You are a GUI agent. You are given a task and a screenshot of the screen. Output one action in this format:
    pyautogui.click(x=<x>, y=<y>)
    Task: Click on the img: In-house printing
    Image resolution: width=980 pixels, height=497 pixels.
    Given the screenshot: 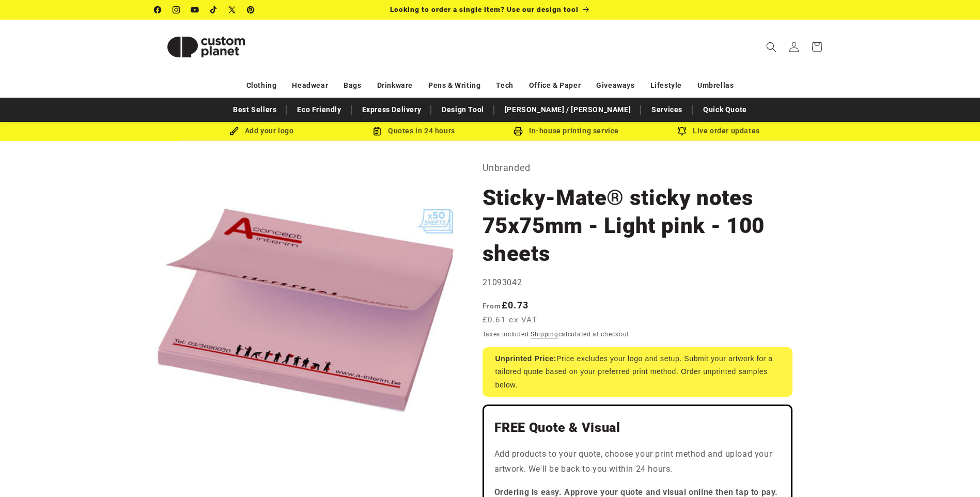 What is the action you would take?
    pyautogui.click(x=518, y=131)
    